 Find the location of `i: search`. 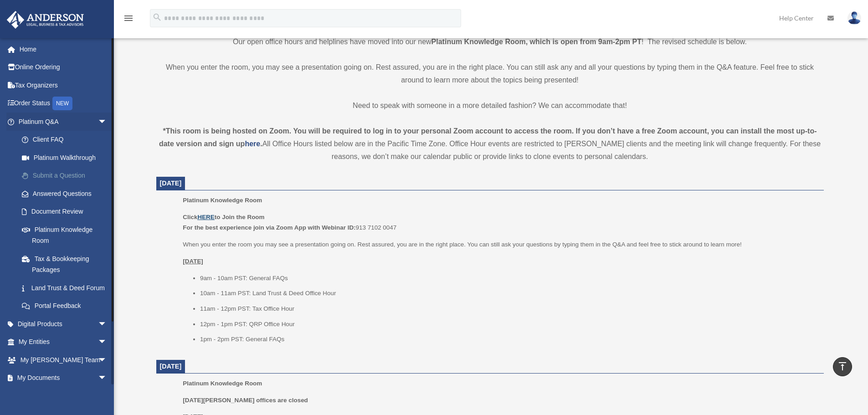

i: search is located at coordinates (157, 17).